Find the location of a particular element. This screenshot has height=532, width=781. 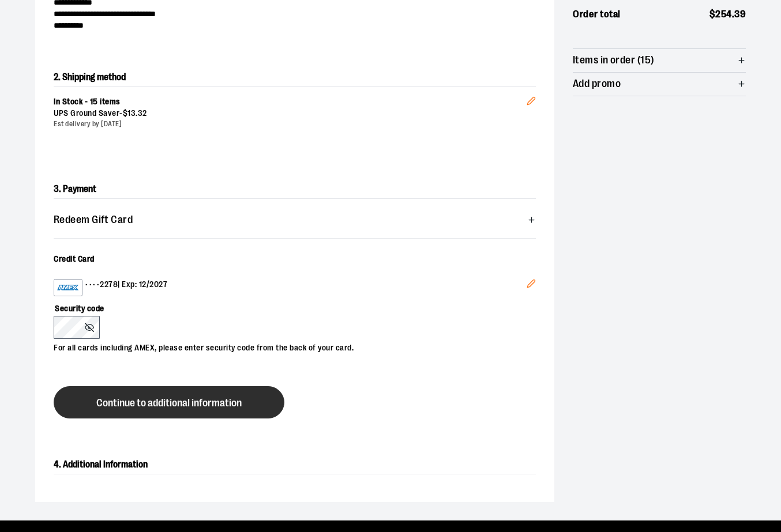

img: American Express card example showing the 15-digit card number is located at coordinates (68, 288).